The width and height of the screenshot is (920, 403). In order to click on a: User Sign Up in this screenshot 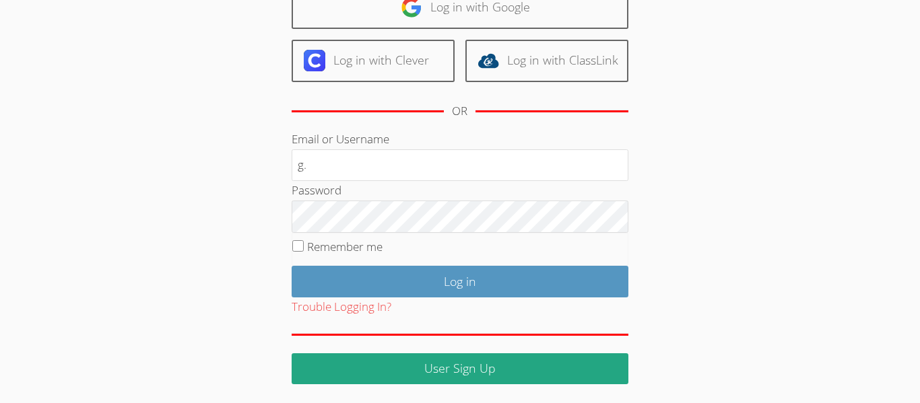, I will do `click(460, 369)`.